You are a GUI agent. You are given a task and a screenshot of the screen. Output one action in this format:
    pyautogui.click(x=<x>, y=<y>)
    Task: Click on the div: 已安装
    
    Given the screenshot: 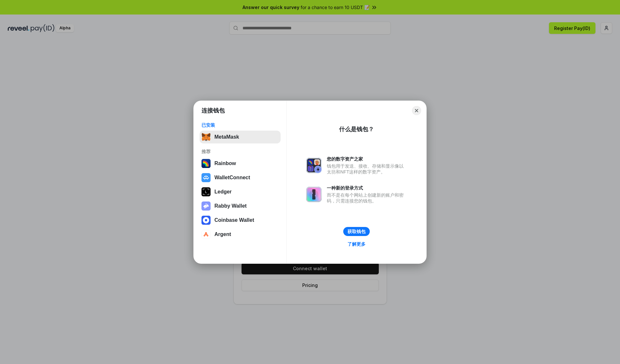 What is the action you would take?
    pyautogui.click(x=240, y=125)
    